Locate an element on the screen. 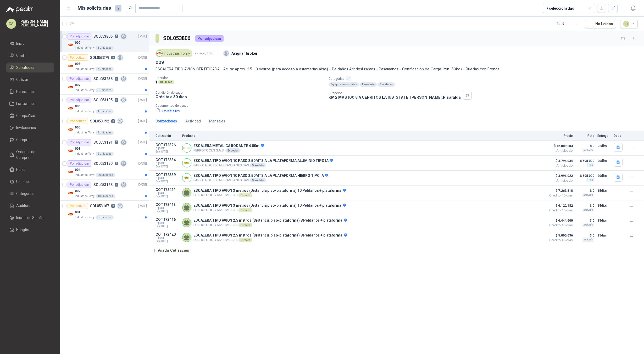 The image size is (644, 354). p: DISTRITODO Y MAS MG SAS is located at coordinates (270, 195).